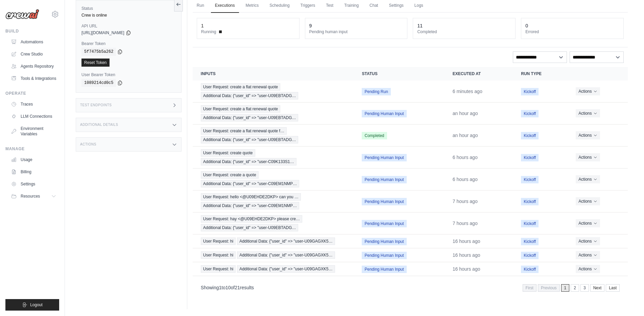  Describe the element at coordinates (228, 153) in the screenshot. I see `span: User Request: create quote` at that location.